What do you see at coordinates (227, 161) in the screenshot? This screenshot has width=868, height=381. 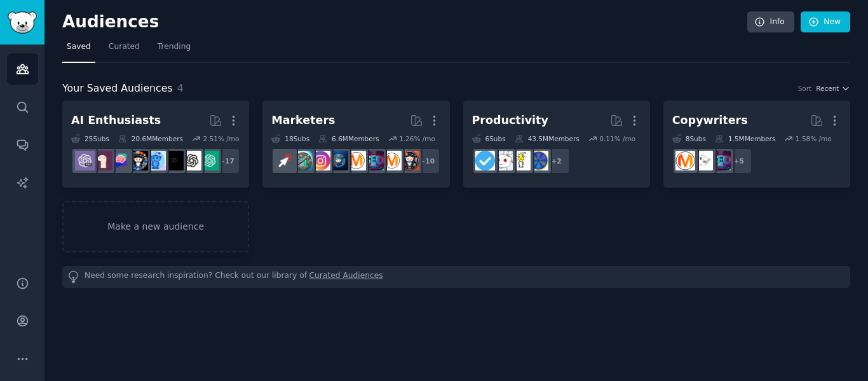 I see `div: + 17` at bounding box center [227, 161].